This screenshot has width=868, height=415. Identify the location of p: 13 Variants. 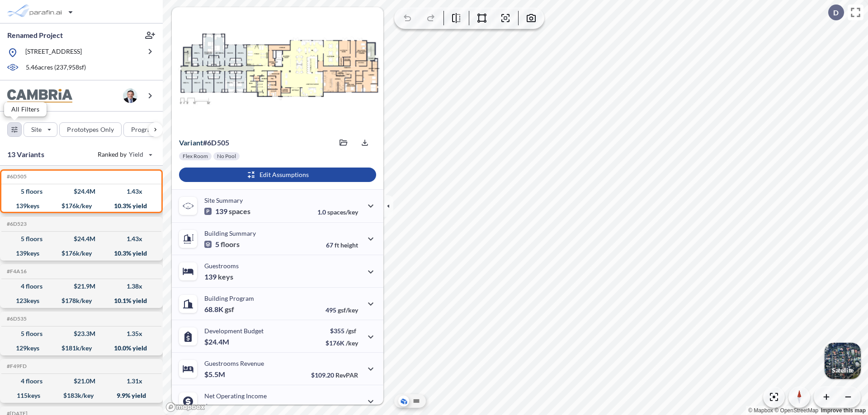
(26, 155).